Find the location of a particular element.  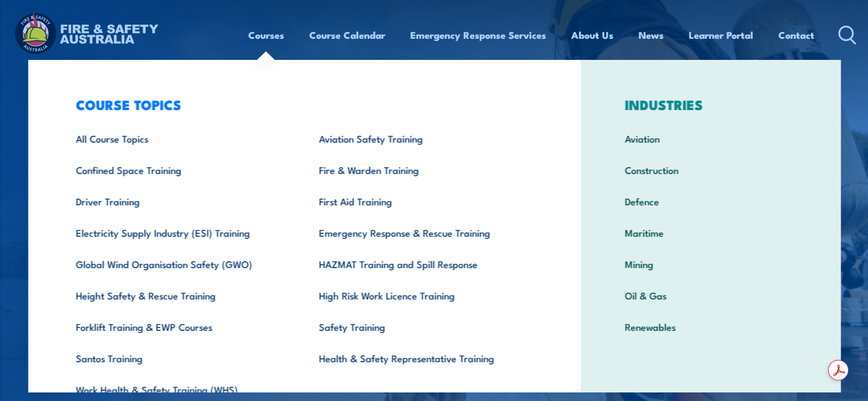

a: Learner Portal is located at coordinates (721, 35).